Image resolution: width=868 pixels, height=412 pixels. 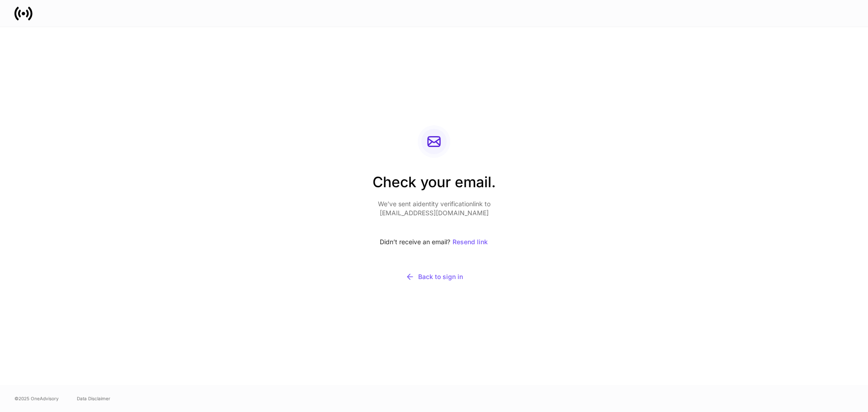 What do you see at coordinates (470, 242) in the screenshot?
I see `div: Resend link` at bounding box center [470, 242].